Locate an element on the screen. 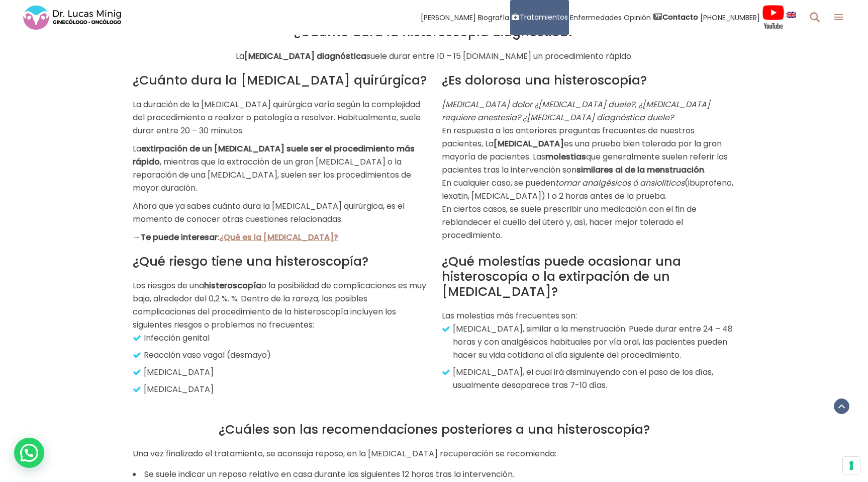 This screenshot has height=482, width=868. h2: ¿Cuáles son las recomendaciones posteriores a una histeroscopía? is located at coordinates (434, 430).